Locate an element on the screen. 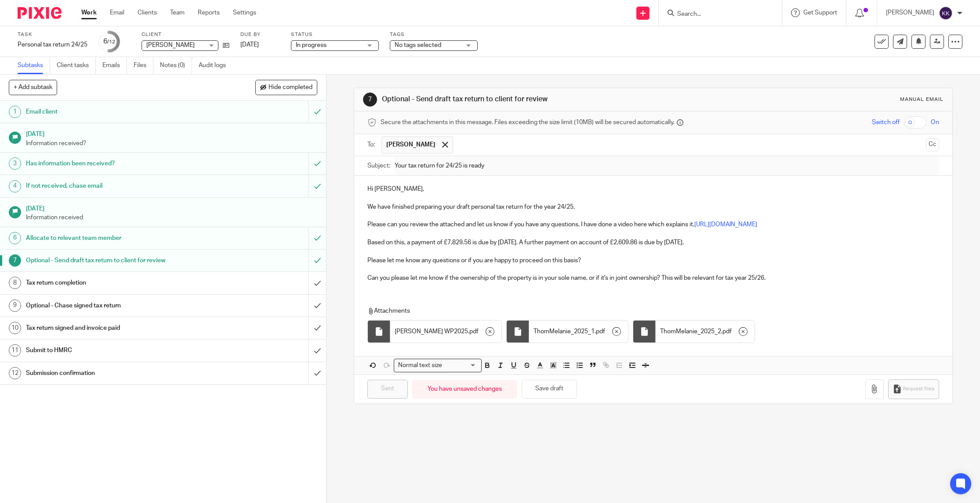 The height and width of the screenshot is (503, 980). a: Notes (0) is located at coordinates (175, 65).